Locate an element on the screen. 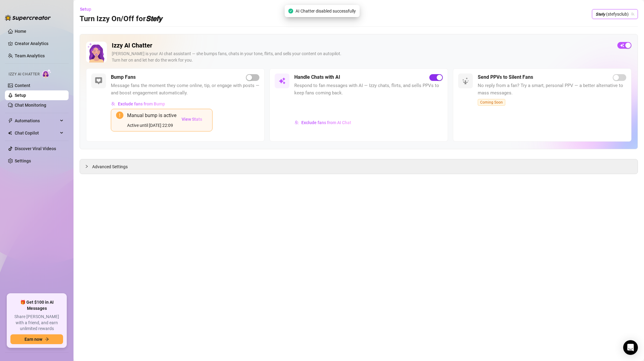 This screenshot has width=644, height=361. h3: Turn Izzy On/Off for 𝙎𝙩𝙚𝙛𝙮 is located at coordinates (120, 19).